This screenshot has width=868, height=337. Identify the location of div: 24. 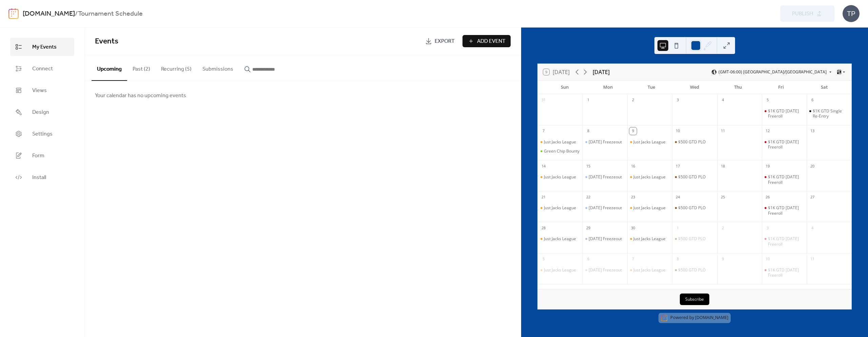
(678, 197).